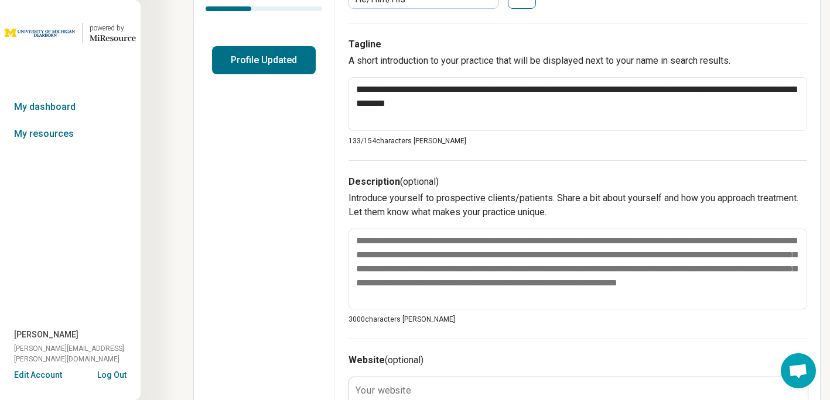 Image resolution: width=830 pixels, height=400 pixels. Describe the element at coordinates (112, 28) in the screenshot. I see `div: powered by` at that location.